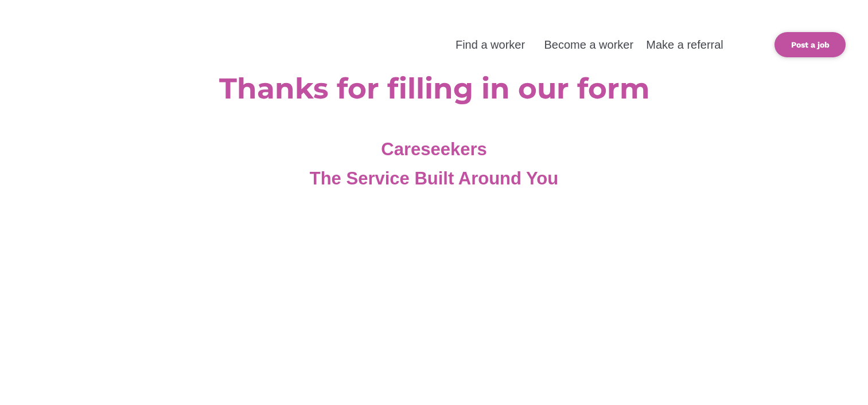 The width and height of the screenshot is (868, 405). I want to click on span: Careseekers The Service Built Around You, so click(434, 164).